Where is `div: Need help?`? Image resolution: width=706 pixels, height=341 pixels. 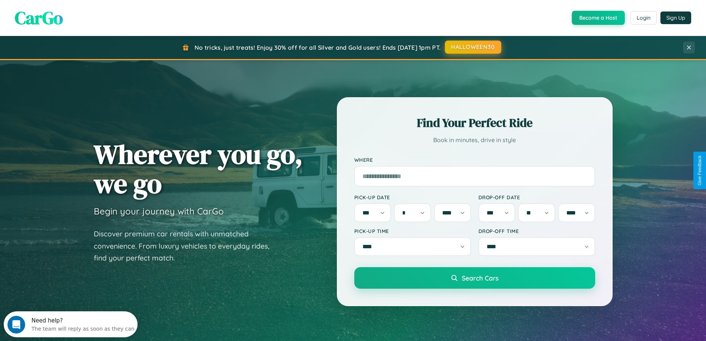
div: Need help? is located at coordinates (79, 9).